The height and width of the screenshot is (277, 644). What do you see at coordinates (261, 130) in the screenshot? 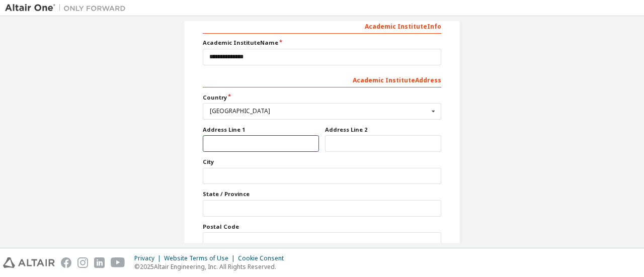
I see `label: Address Line 1` at bounding box center [261, 130].